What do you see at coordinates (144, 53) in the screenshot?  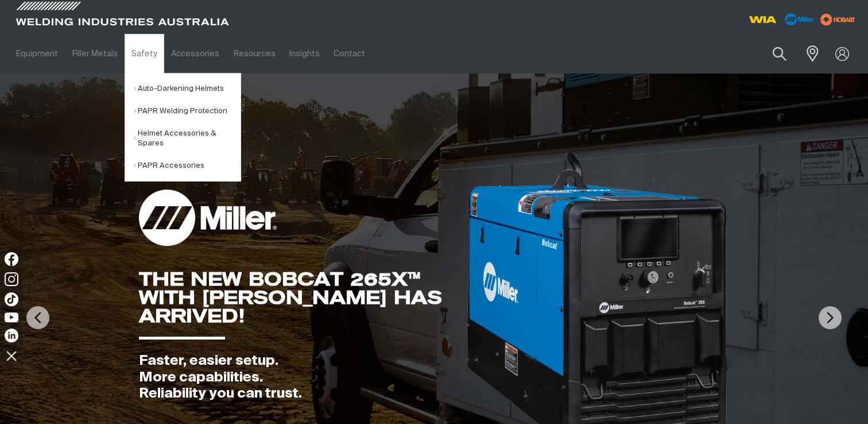 I see `a: Safety` at bounding box center [144, 53].